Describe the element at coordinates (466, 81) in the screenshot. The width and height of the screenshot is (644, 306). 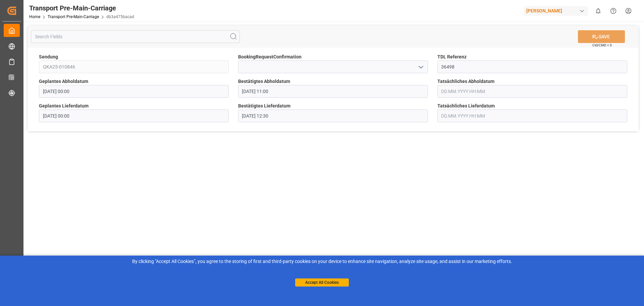
I see `span: Tatsächliches Abholdatum` at that location.